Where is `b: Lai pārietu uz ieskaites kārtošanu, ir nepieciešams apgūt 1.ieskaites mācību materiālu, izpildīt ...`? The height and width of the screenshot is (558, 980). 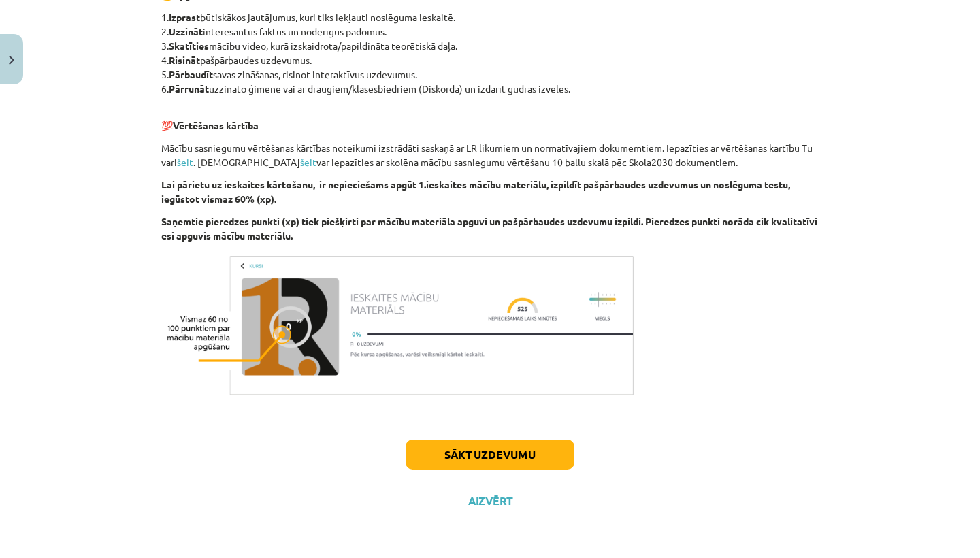 b: Lai pārietu uz ieskaites kārtošanu, ir nepieciešams apgūt 1.ieskaites mācību materiālu, izpildīt ... is located at coordinates (475, 191).